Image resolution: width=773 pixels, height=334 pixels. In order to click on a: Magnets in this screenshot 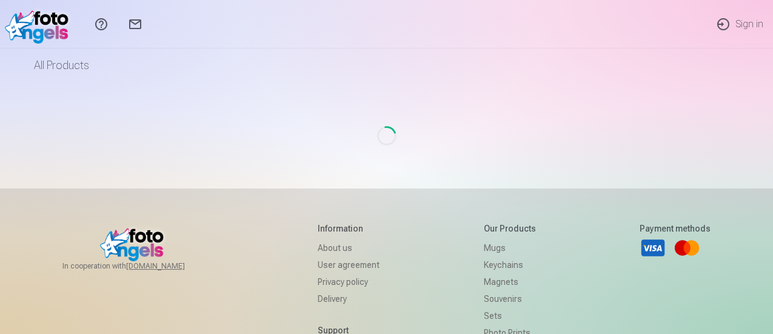, I will do `click(510, 282)`.